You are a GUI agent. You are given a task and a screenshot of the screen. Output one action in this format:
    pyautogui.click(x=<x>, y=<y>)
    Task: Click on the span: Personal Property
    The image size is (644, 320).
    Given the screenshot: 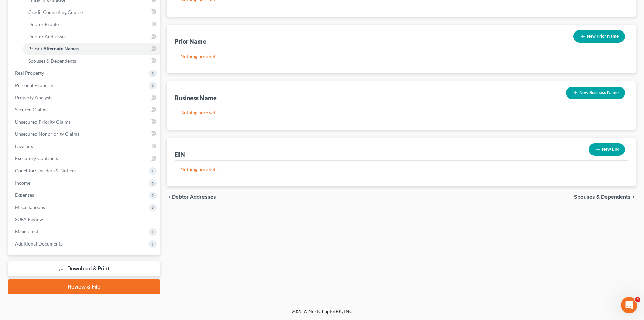 What is the action you would take?
    pyautogui.click(x=34, y=85)
    